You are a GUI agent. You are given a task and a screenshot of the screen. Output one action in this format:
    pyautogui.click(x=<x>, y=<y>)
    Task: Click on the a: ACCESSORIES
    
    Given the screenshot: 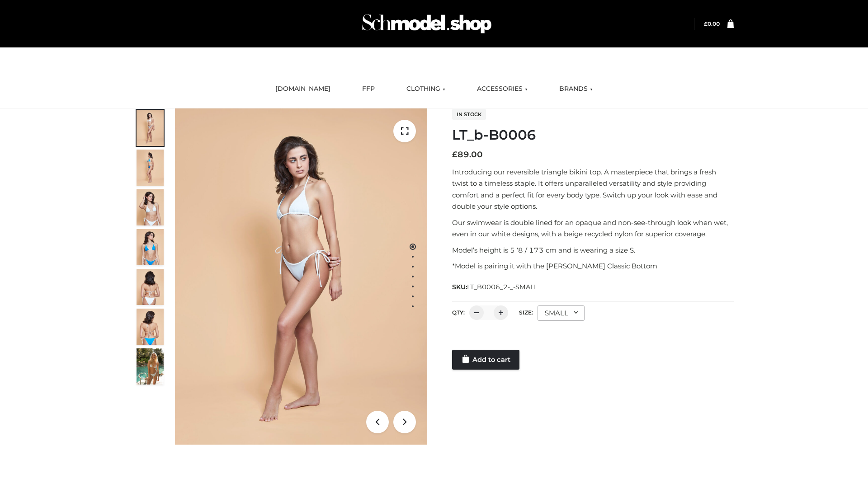 What is the action you would take?
    pyautogui.click(x=502, y=89)
    